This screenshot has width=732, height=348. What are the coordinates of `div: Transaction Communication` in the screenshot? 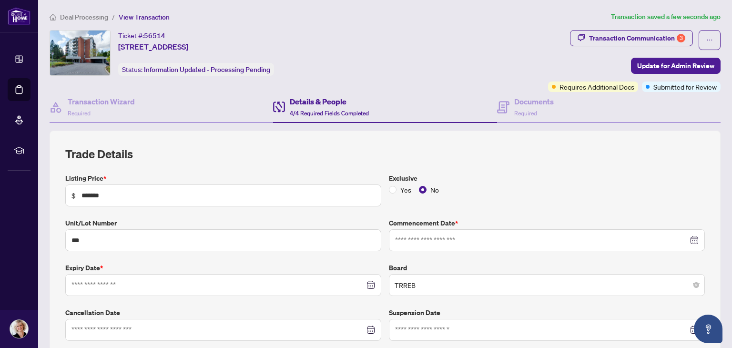 It's located at (637, 38).